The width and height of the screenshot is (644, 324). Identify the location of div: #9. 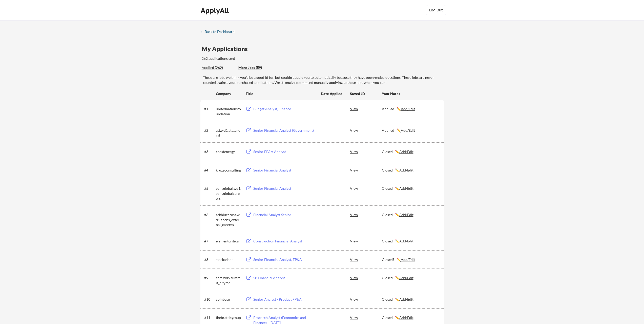
(209, 278).